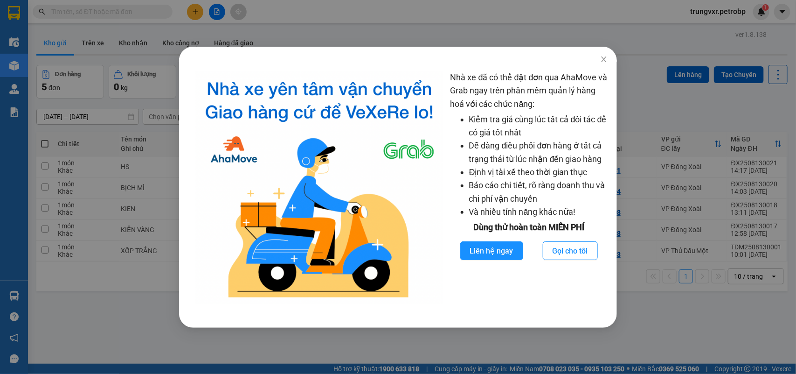  Describe the element at coordinates (538, 212) in the screenshot. I see `li: Và nhiều tính năng khác nữa!` at that location.